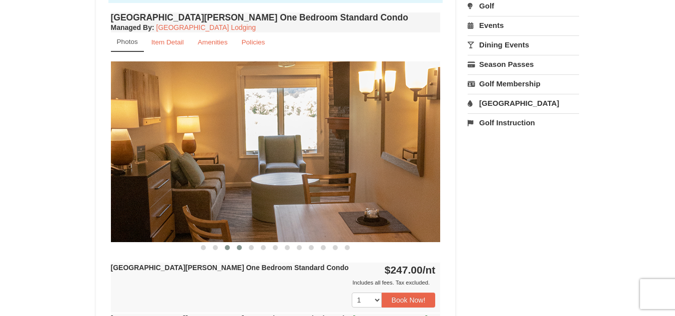 The height and width of the screenshot is (316, 675). What do you see at coordinates (429, 270) in the screenshot?
I see `span: /nt` at bounding box center [429, 270].